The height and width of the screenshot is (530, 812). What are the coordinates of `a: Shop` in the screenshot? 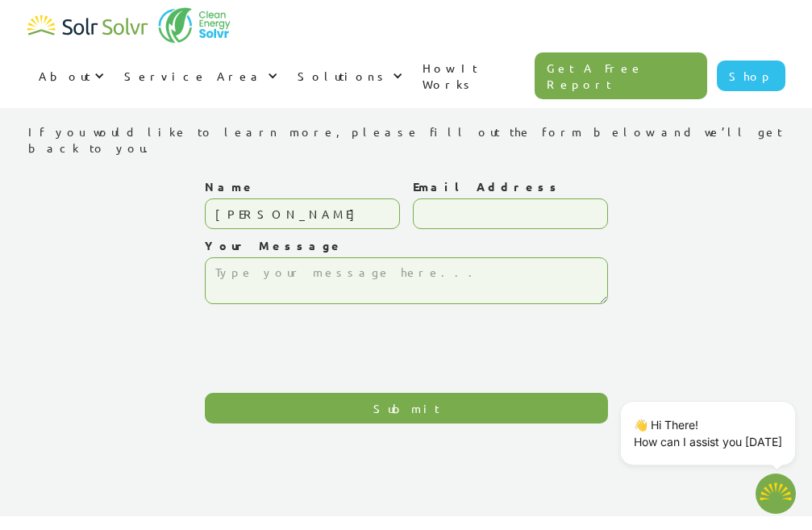 It's located at (750, 75).